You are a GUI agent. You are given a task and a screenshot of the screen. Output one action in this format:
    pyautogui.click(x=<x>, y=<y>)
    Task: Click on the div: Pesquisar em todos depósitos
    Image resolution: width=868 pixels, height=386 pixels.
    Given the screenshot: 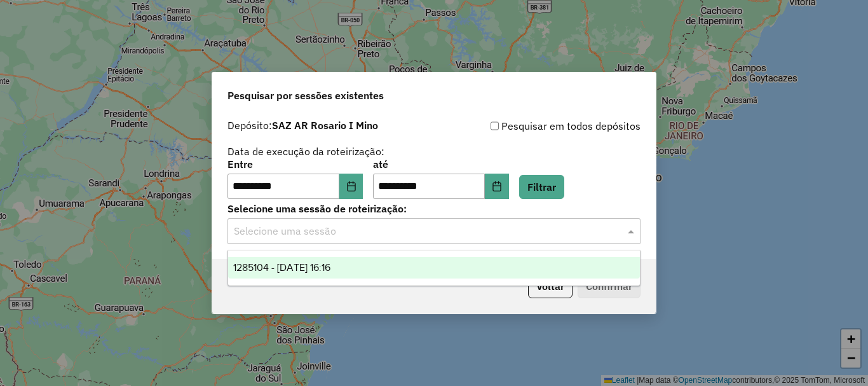 What is the action you would take?
    pyautogui.click(x=537, y=126)
    